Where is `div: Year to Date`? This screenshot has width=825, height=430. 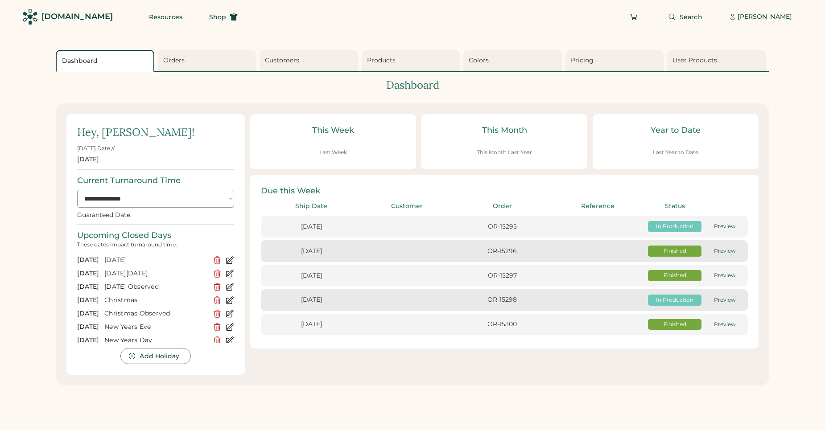 div: Year to Date is located at coordinates (675, 130).